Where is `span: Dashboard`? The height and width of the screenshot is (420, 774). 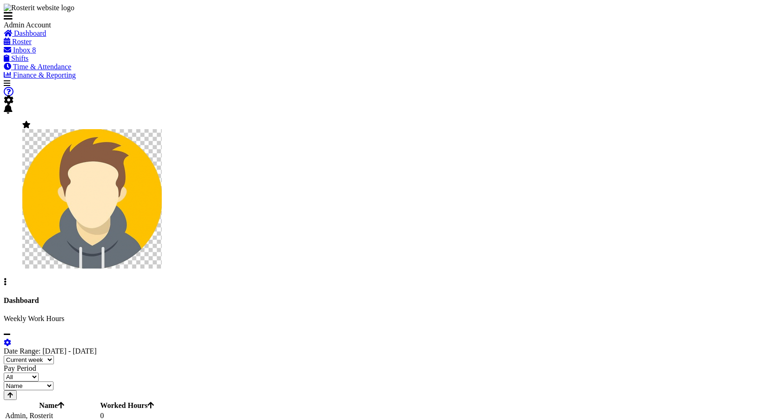 span: Dashboard is located at coordinates (30, 33).